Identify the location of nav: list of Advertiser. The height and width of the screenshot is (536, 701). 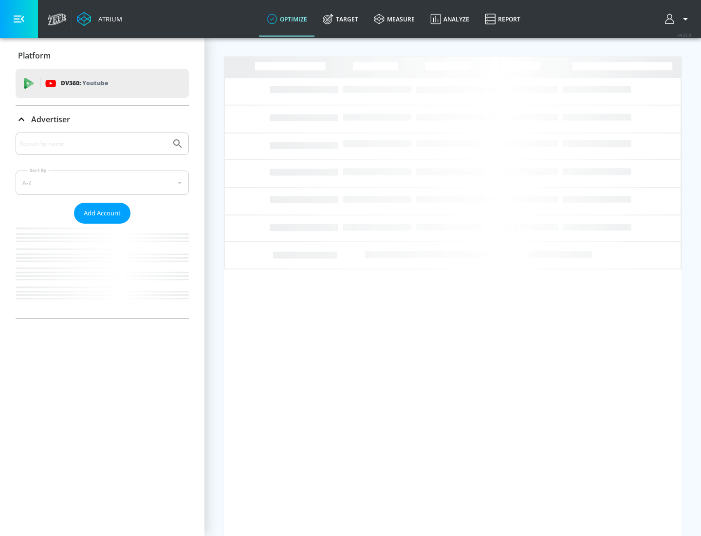
(102, 271).